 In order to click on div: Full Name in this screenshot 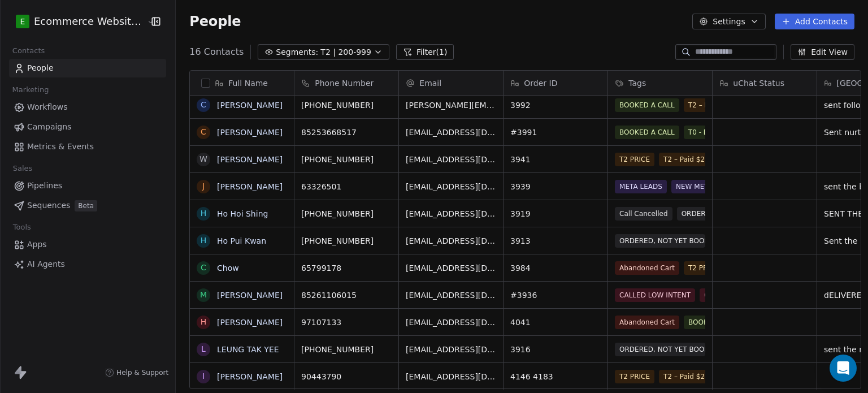, I will do `click(242, 83)`.